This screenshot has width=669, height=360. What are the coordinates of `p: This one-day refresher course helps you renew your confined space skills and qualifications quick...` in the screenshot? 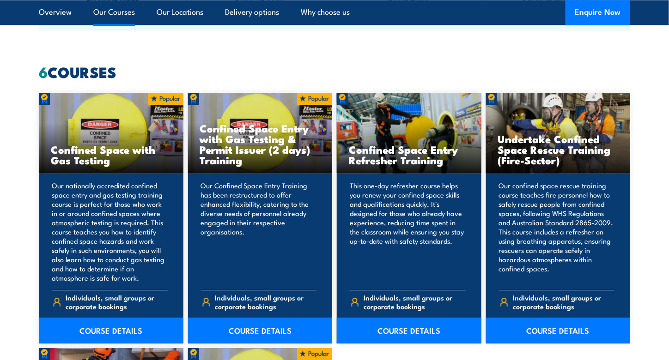 It's located at (407, 232).